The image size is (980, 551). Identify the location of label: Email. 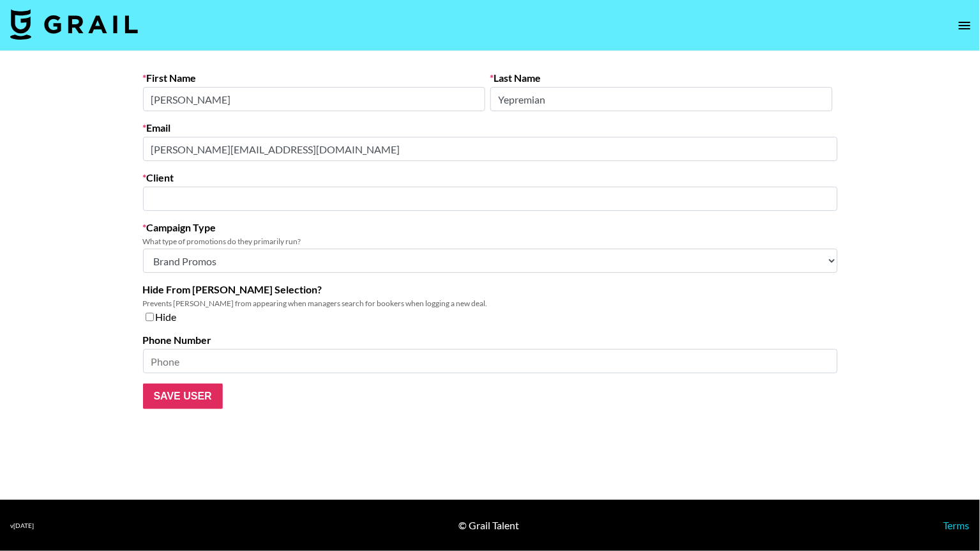
(490, 128).